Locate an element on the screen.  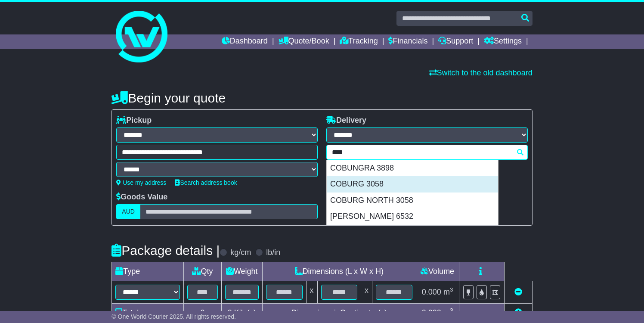
label: Goods Value is located at coordinates (142, 197).